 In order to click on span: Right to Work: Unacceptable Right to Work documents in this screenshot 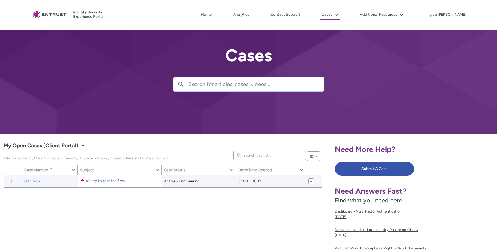, I will do `click(390, 248)`.